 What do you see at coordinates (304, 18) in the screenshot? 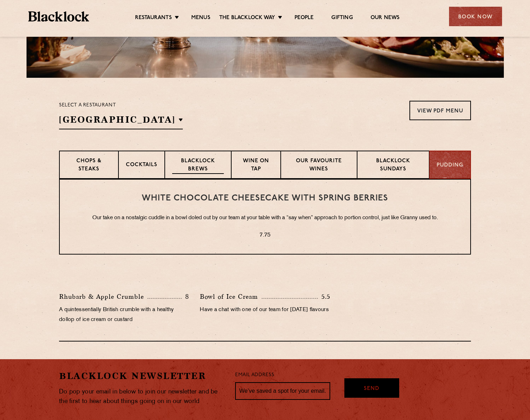
I see `a: People` at bounding box center [304, 18].